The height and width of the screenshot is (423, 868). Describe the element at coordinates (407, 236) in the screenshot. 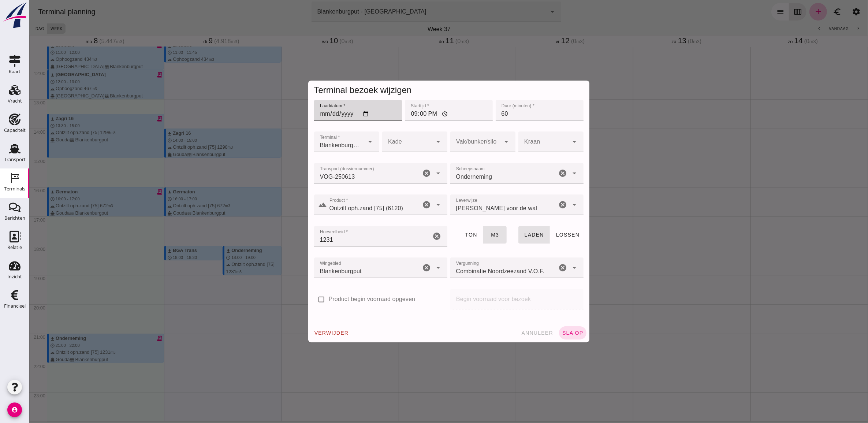

I see `i: Wis Hoeveelheid *` at that location.